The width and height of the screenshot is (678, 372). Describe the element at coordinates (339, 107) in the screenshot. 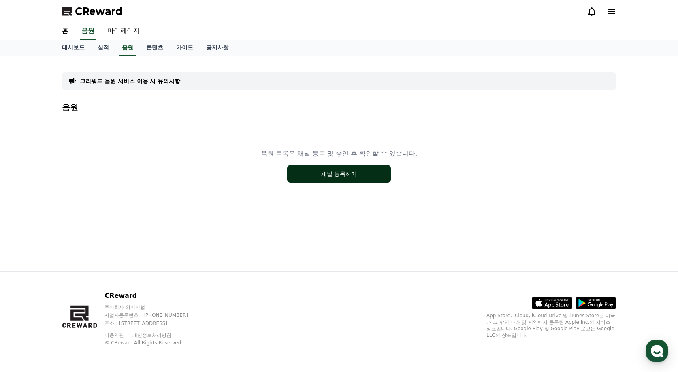

I see `h4: 음원` at that location.